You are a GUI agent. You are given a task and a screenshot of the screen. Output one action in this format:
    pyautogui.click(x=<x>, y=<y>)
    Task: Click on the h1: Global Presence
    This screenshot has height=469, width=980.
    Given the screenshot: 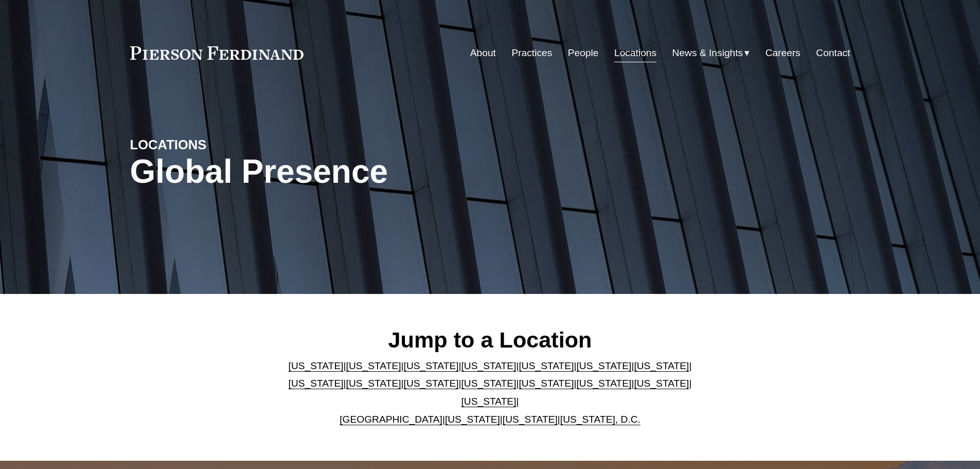 What is the action you would take?
    pyautogui.click(x=370, y=172)
    